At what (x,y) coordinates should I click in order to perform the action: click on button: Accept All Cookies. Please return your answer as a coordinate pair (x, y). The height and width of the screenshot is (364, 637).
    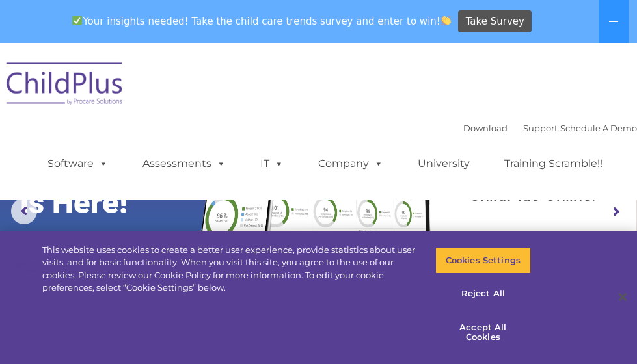
    Looking at the image, I should click on (483, 332).